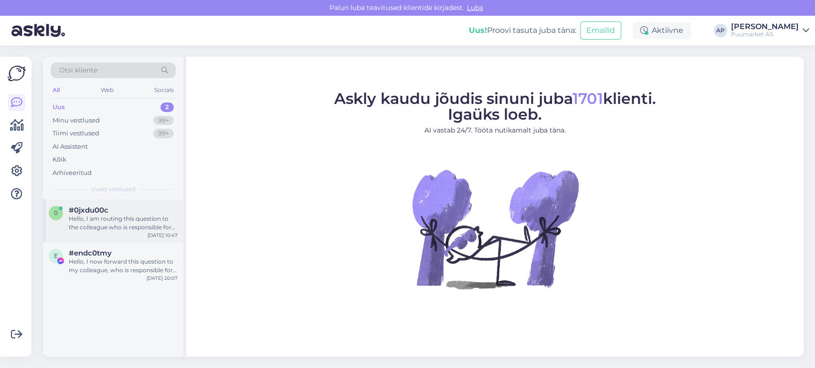 This screenshot has height=368, width=815. Describe the element at coordinates (661, 31) in the screenshot. I see `div: Aktiivne` at that location.